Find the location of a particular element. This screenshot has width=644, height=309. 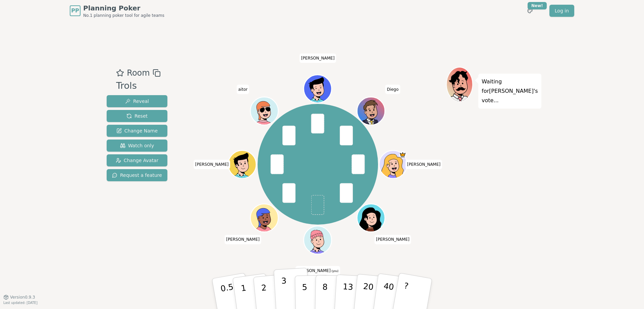

span: Watch only is located at coordinates (137, 146).